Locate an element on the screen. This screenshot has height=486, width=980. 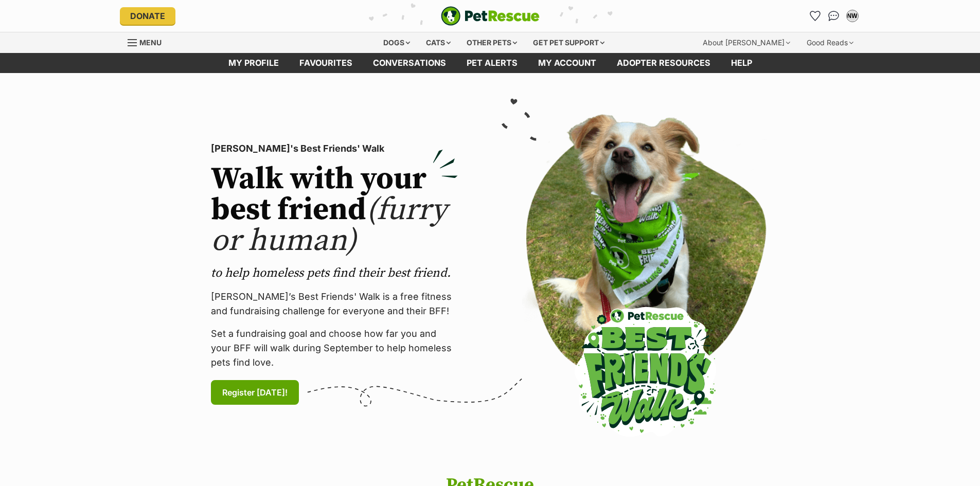
div: Good Reads is located at coordinates (830, 43).